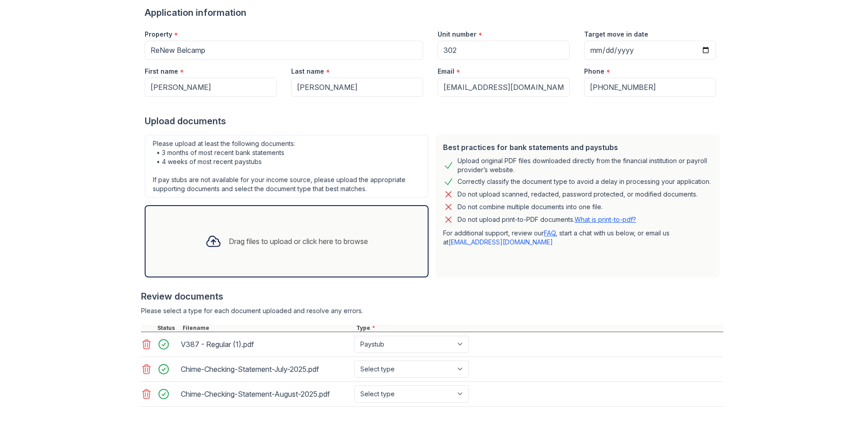  Describe the element at coordinates (539, 327) in the screenshot. I see `div: Type` at that location.